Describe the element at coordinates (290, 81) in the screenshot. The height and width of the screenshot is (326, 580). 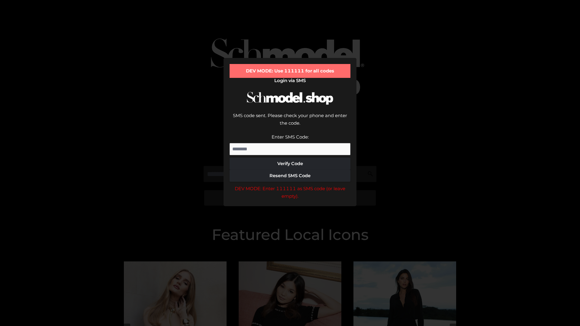
I see `h2: Login via SMS` at that location.